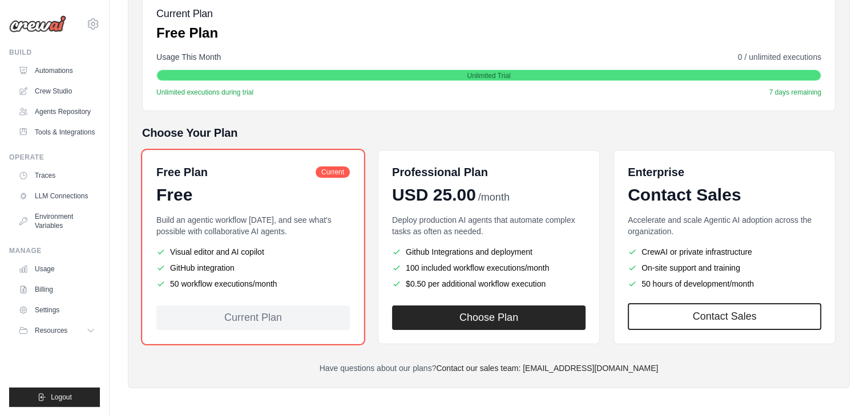 This screenshot has height=416, width=868. What do you see at coordinates (56, 132) in the screenshot?
I see `a: Tools & Integrations` at bounding box center [56, 132].